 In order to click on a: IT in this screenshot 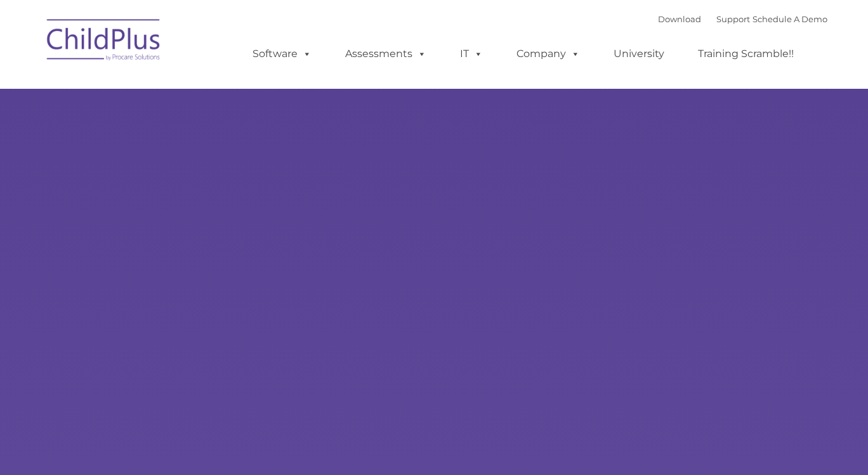, I will do `click(471, 54)`.